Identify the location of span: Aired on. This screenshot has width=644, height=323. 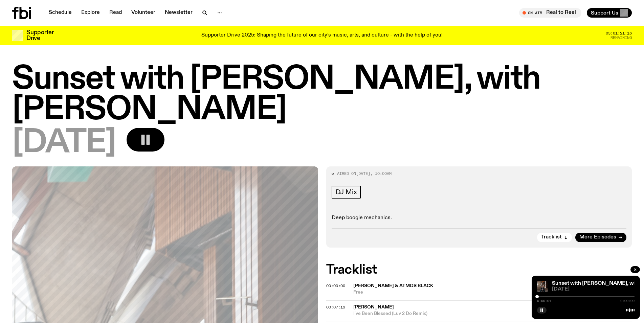
(346, 173).